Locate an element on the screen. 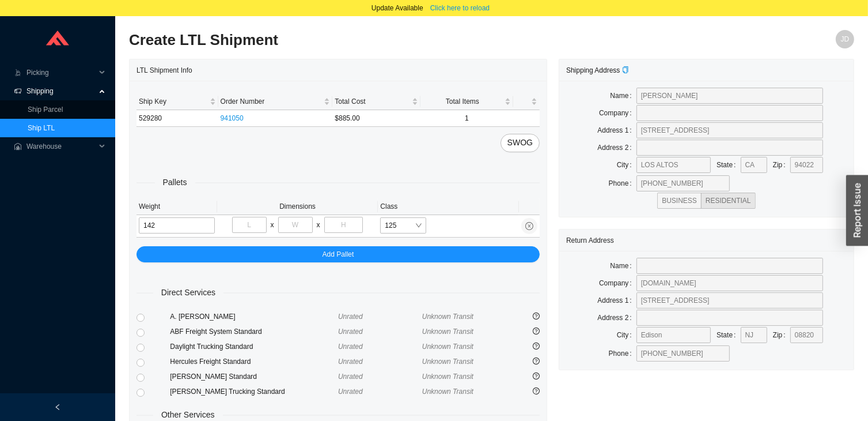 The image size is (868, 421). span: 125 is located at coordinates (403, 225).